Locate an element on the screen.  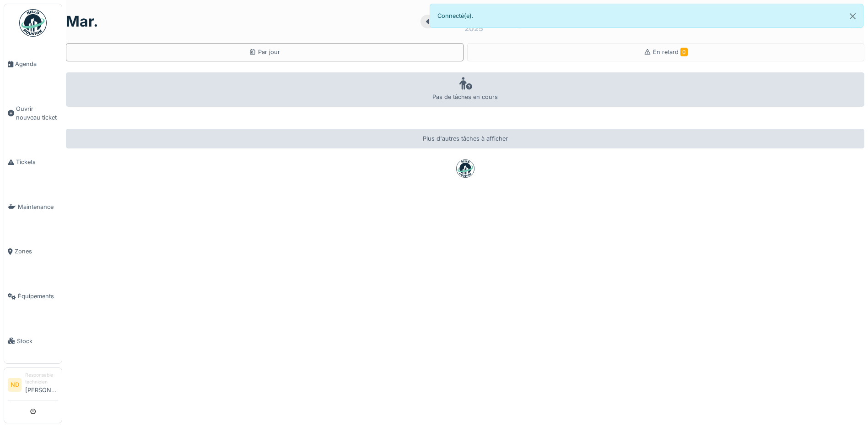
a: Maintenance is located at coordinates (33, 207).